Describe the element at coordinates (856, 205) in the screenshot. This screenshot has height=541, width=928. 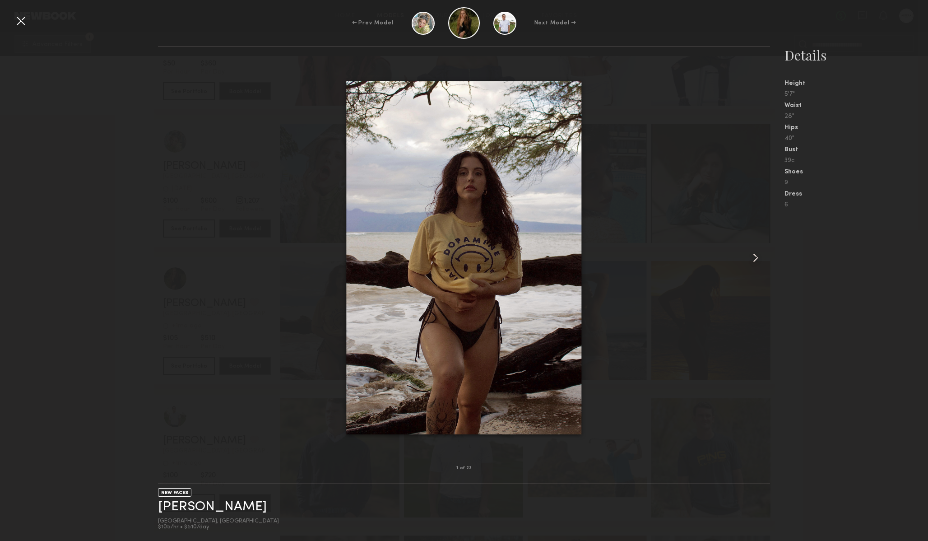
I see `div: 6` at that location.